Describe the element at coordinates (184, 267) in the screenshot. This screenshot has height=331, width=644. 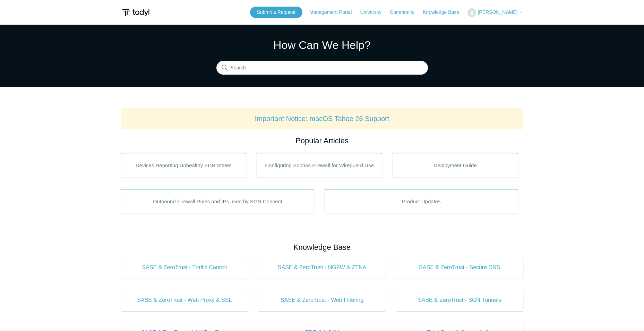
I see `span: SASE & ZeroTrust - Traffic Control` at that location.